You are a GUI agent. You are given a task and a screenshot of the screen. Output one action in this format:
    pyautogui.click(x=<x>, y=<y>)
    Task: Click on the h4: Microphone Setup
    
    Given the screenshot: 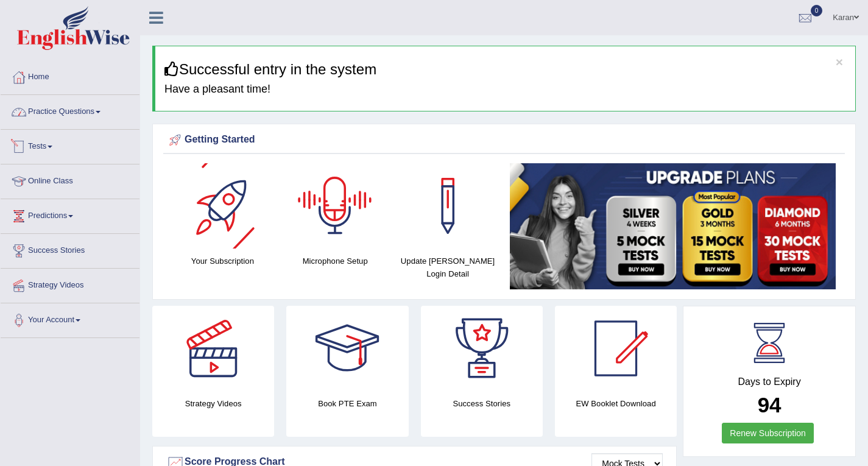 What is the action you would take?
    pyautogui.click(x=335, y=261)
    